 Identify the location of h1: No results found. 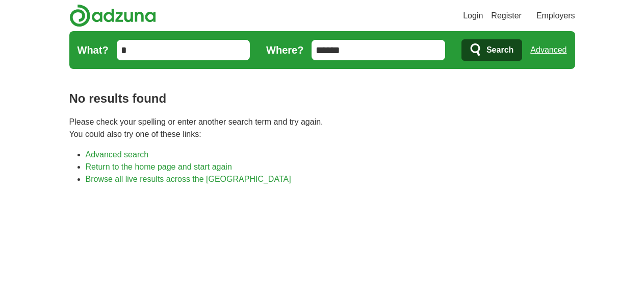
(322, 98).